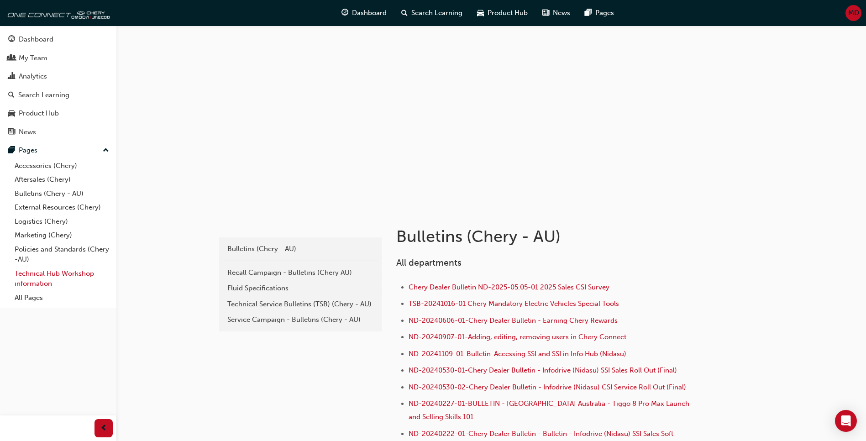 The height and width of the screenshot is (441, 866). What do you see at coordinates (33, 58) in the screenshot?
I see `div: My Team` at bounding box center [33, 58].